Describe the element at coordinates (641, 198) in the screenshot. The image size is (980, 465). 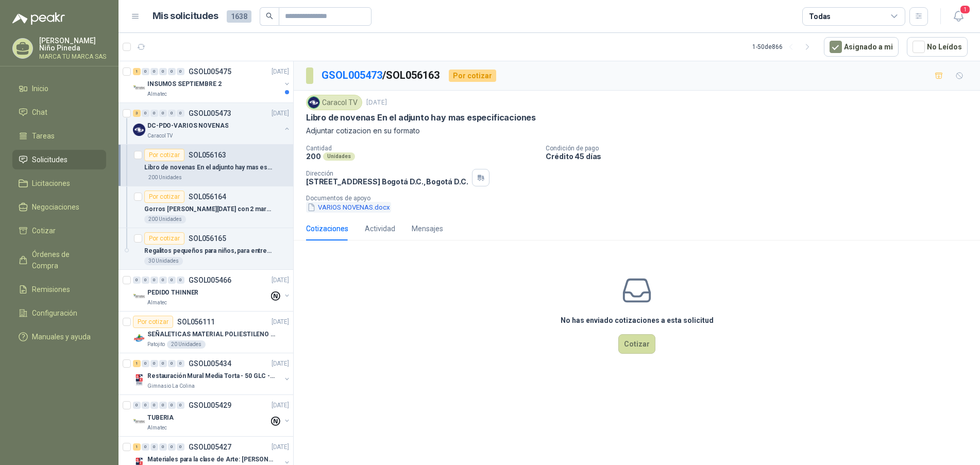
I see `p: Documentos de apoyo` at that location.